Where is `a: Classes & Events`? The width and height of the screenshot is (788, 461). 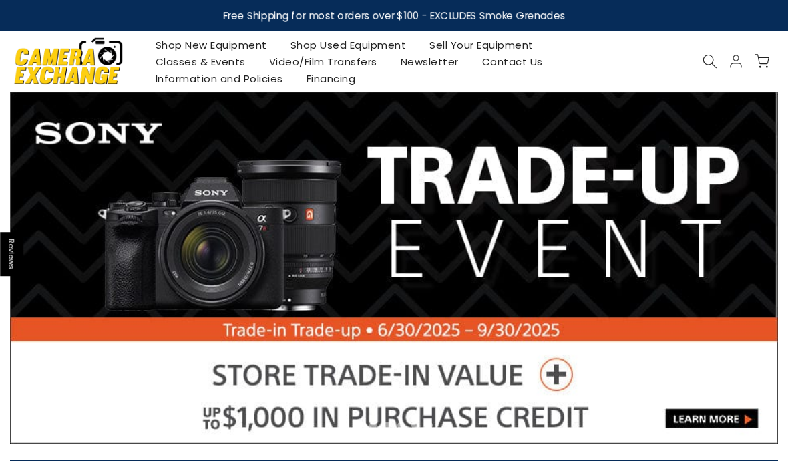 a: Classes & Events is located at coordinates (200, 61).